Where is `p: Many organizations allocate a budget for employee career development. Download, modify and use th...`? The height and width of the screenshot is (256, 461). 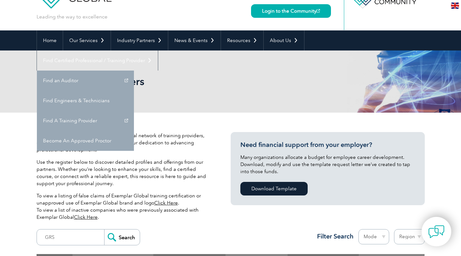
p: Many organizations allocate a budget for employee career development. Download, modify and use th... is located at coordinates (328, 164).